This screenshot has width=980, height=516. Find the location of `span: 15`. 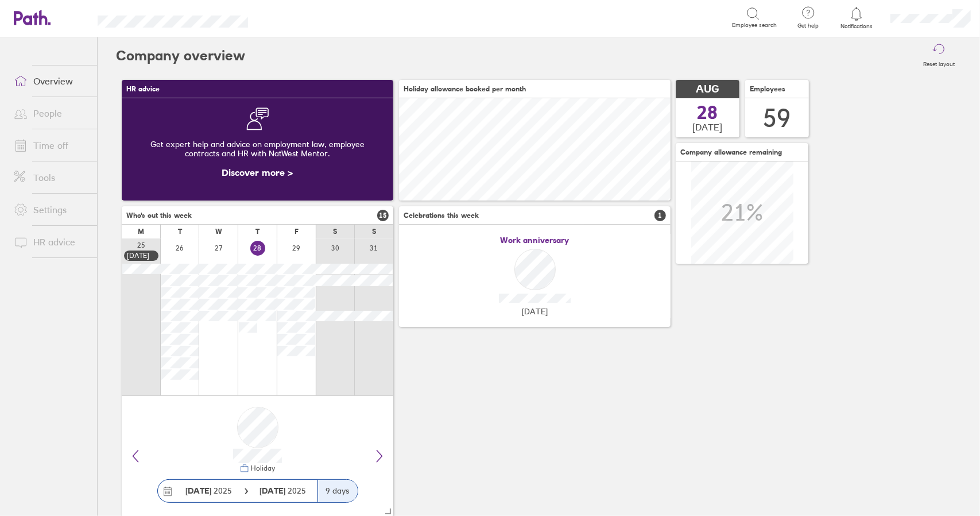

span: 15 is located at coordinates (383, 215).